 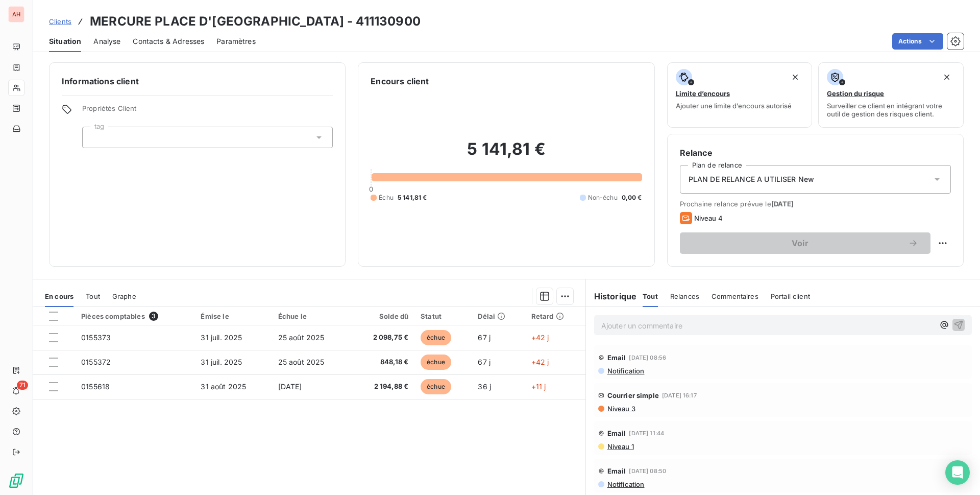 I want to click on span: Niveau 1, so click(x=620, y=447).